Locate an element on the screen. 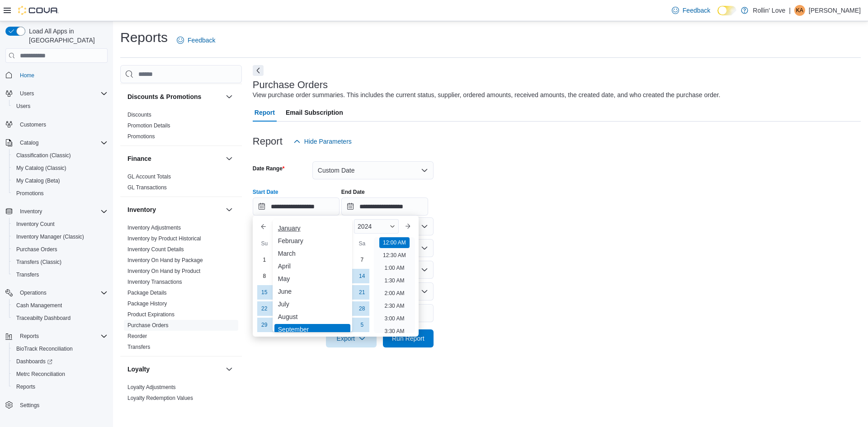 This screenshot has height=427, width=868. button: Classification (Classic) is located at coordinates (60, 155).